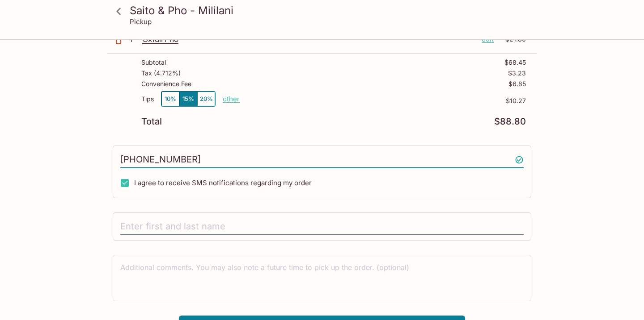 This screenshot has width=644, height=320. What do you see at coordinates (383, 101) in the screenshot?
I see `p: $10.27` at bounding box center [383, 101].